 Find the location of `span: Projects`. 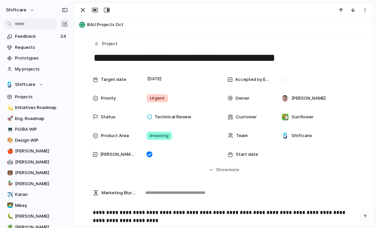

span: Projects is located at coordinates (41, 97).